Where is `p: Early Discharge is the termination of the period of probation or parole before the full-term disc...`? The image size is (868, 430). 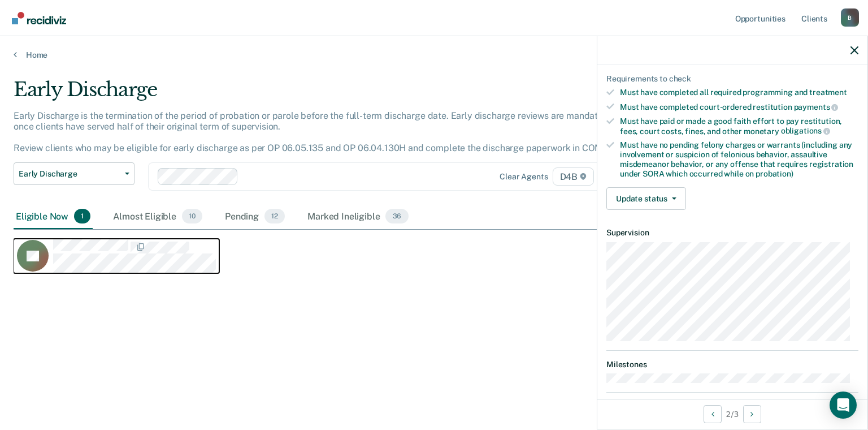 p: Early Discharge is the termination of the period of probation or parole before the full-term disc... is located at coordinates (338, 132).